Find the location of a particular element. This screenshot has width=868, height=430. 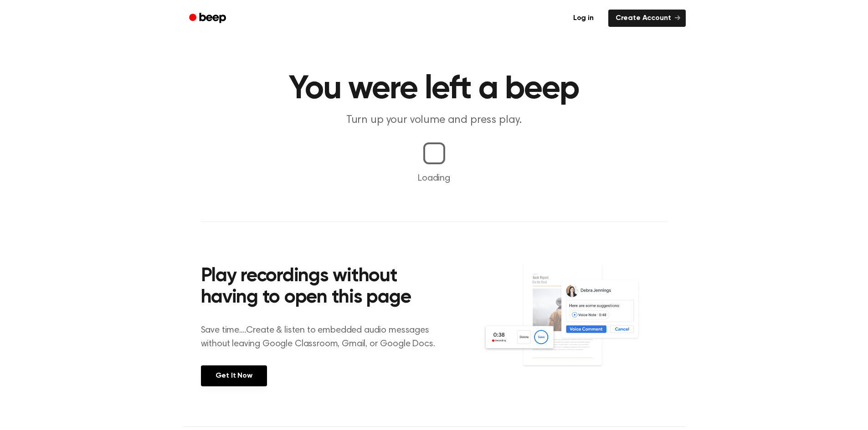

a: Log in is located at coordinates (583, 18).